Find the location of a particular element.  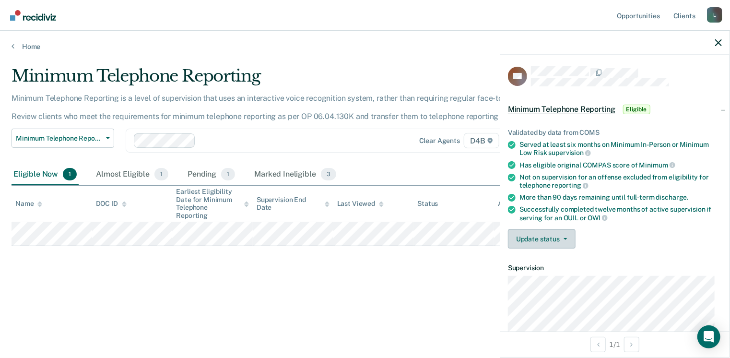

span: supervision is located at coordinates (570, 153).